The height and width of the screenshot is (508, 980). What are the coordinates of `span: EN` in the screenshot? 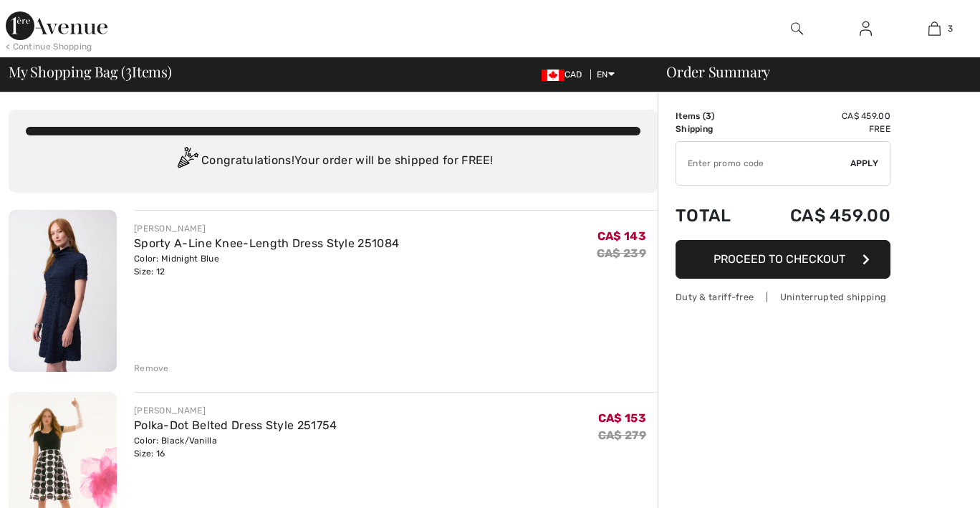 It's located at (605, 75).